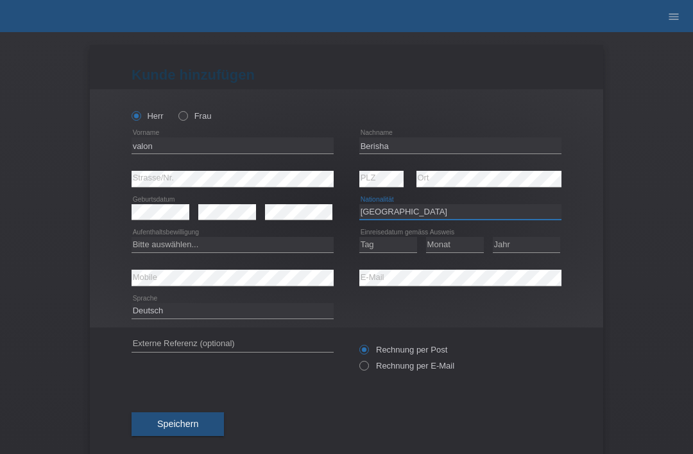 Image resolution: width=693 pixels, height=454 pixels. I want to click on label: Rechnung per E-Mail, so click(407, 365).